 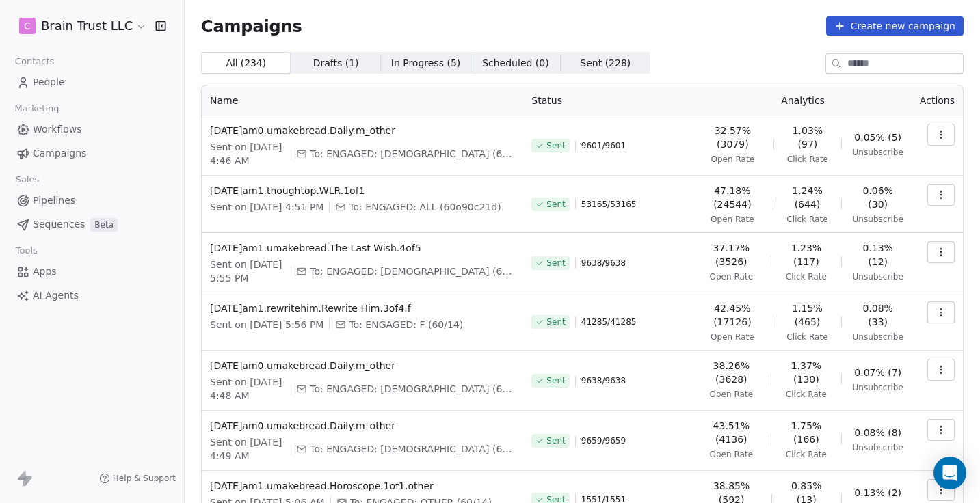 I want to click on button: CBrain Trust LLC, so click(x=80, y=26).